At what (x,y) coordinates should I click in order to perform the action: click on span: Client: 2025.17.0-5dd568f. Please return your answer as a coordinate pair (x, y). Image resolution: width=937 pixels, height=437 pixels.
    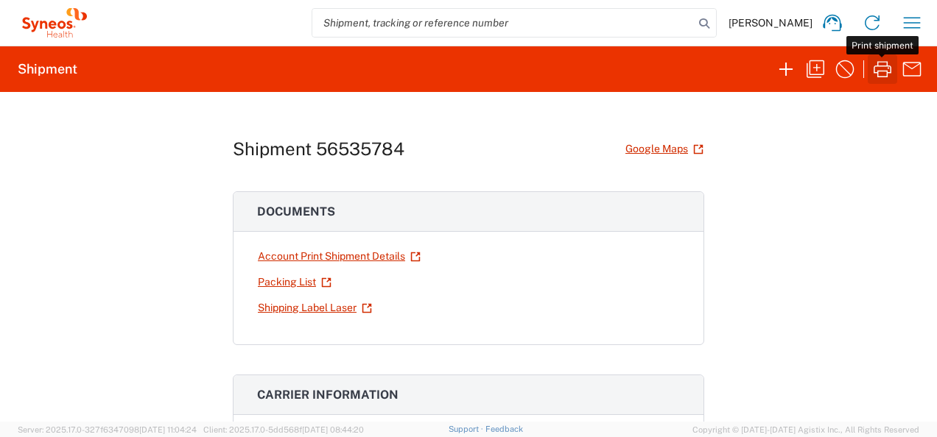
    Looking at the image, I should click on (284, 430).